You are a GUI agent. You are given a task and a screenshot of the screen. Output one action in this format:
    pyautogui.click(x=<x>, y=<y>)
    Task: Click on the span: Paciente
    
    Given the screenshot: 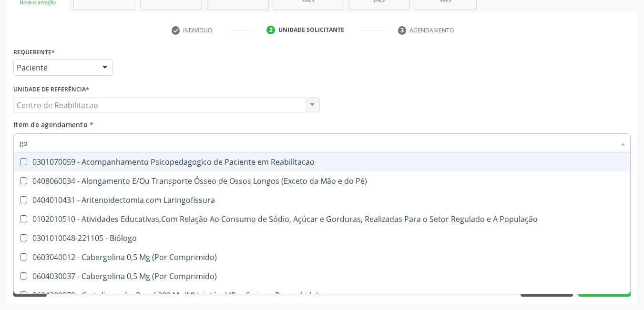 What is the action you would take?
    pyautogui.click(x=55, y=68)
    